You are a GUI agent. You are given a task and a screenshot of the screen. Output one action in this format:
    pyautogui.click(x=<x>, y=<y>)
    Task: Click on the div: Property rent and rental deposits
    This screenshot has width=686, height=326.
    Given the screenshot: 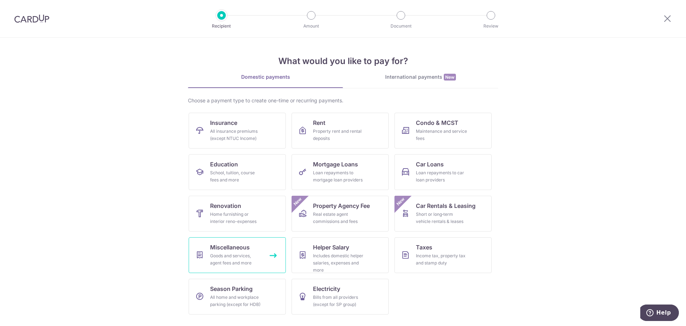 What is the action you would take?
    pyautogui.click(x=339, y=135)
    